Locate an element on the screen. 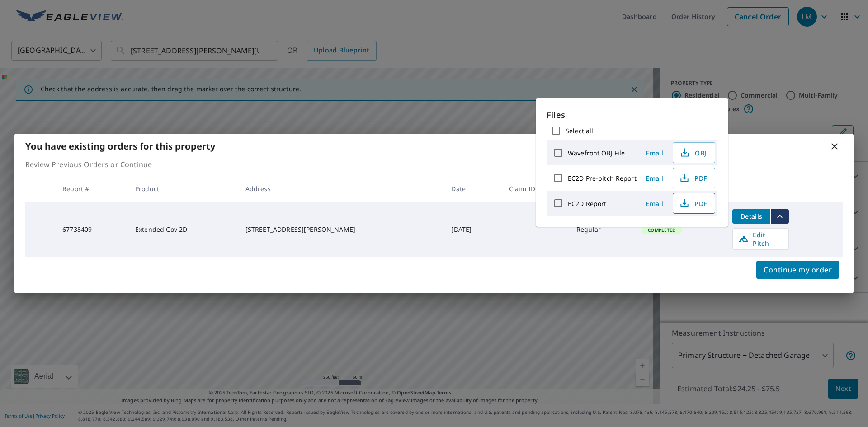 The width and height of the screenshot is (868, 427). button: Continue my order is located at coordinates (797, 270).